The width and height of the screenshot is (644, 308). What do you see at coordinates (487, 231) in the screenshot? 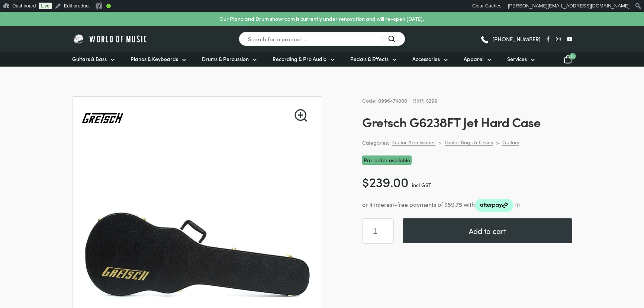
I see `button: Add to cart` at bounding box center [487, 231].